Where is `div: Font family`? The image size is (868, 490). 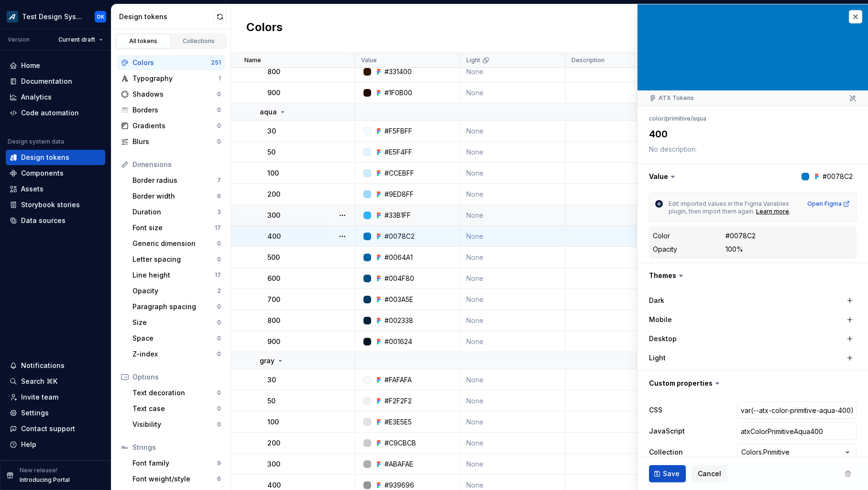
div: Font family is located at coordinates (175, 463).